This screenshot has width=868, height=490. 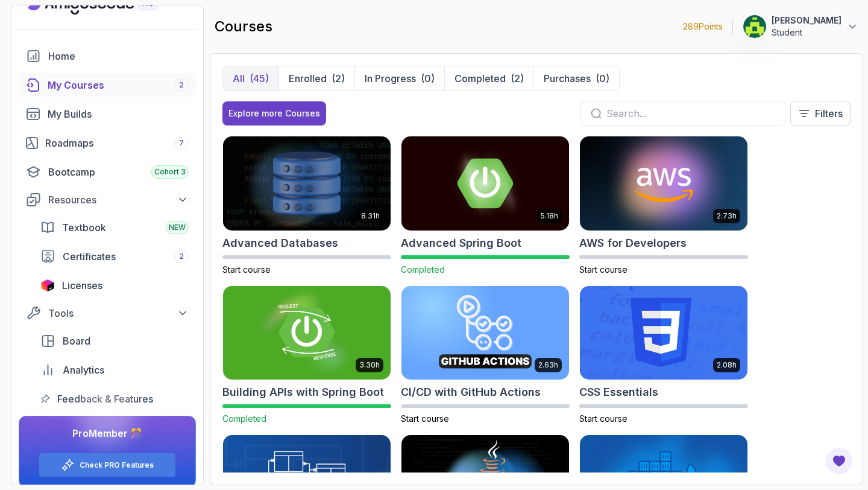 I want to click on button: In Progress(0), so click(x=400, y=79).